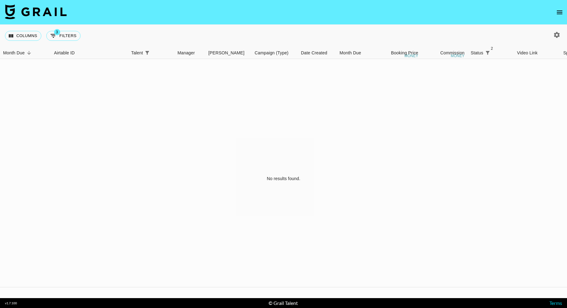  Describe the element at coordinates (488, 53) in the screenshot. I see `div: 2 active filters` at that location.